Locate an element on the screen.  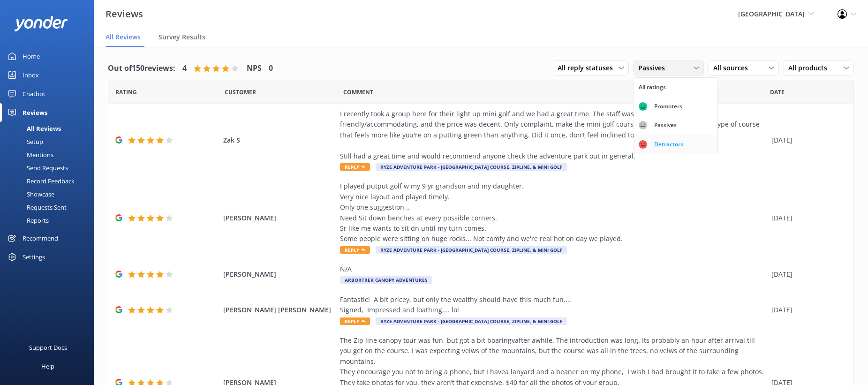
div: Setup is located at coordinates (24, 142).